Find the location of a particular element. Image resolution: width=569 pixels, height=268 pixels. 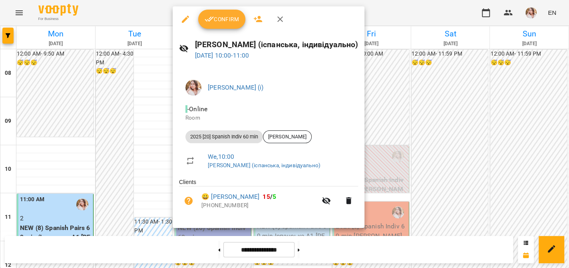

a: We , 10:00 is located at coordinates (221, 156).